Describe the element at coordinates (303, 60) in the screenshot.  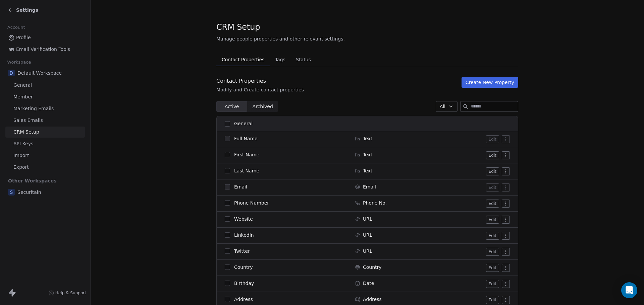
I see `span: Status` at that location.